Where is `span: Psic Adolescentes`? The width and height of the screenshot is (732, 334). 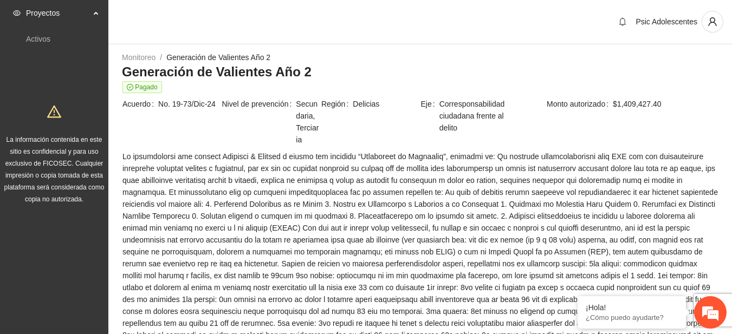 span: Psic Adolescentes is located at coordinates (666, 22).